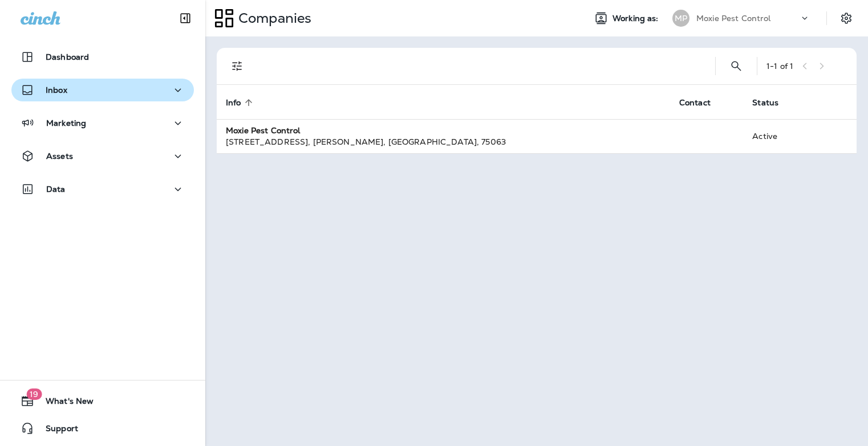 Image resolution: width=868 pixels, height=446 pixels. I want to click on span: Support, so click(56, 431).